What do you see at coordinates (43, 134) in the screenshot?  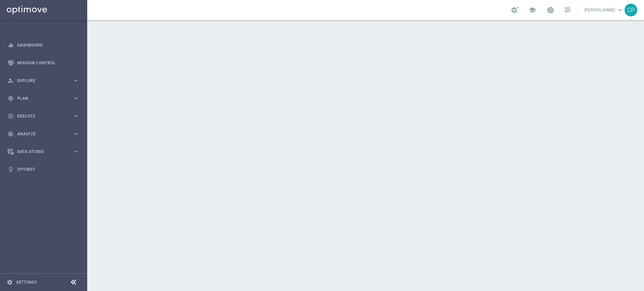 I see `button: track_changes Analyze keyboard_arrow_right` at bounding box center [43, 134].